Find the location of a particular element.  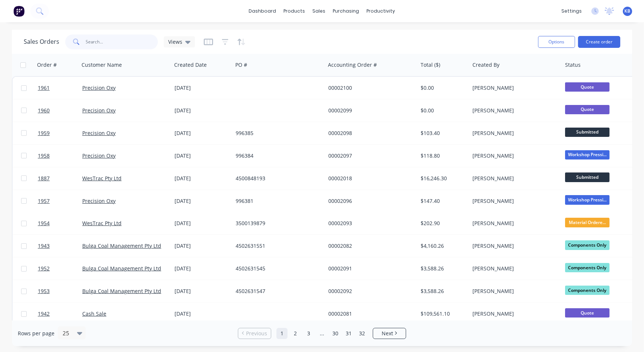

a: Next page is located at coordinates (389, 333).